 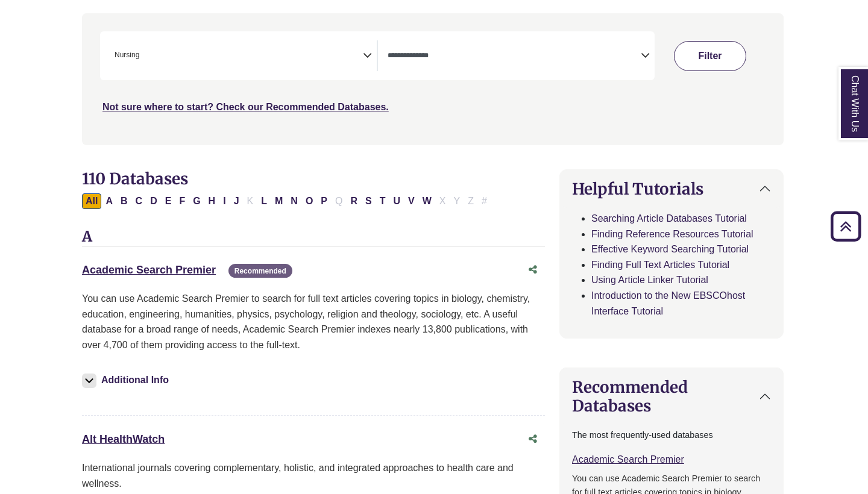 What do you see at coordinates (124, 201) in the screenshot?
I see `button: Filter Results B` at bounding box center [124, 201].